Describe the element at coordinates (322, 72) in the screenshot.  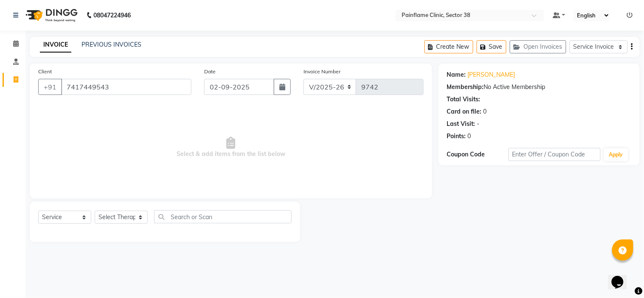
I see `label: Invoice Number` at that location.